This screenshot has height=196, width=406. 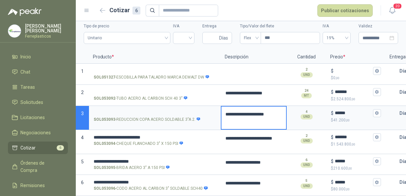 I want to click on button: 20, so click(x=392, y=11).